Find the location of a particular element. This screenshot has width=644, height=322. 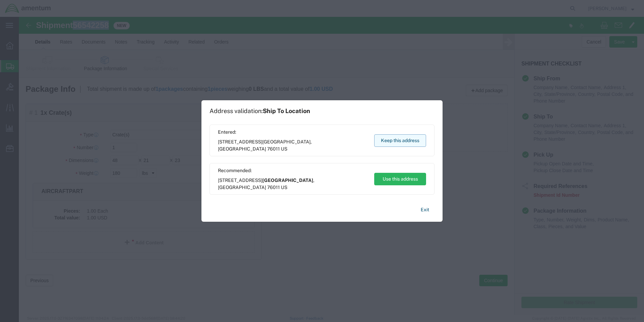

h1: Address validation: is located at coordinates (260, 111).